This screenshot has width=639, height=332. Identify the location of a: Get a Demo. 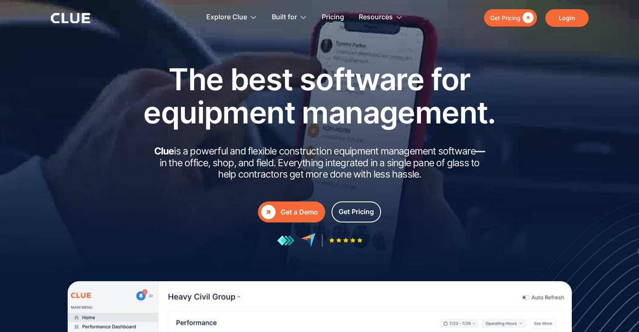
(292, 212).